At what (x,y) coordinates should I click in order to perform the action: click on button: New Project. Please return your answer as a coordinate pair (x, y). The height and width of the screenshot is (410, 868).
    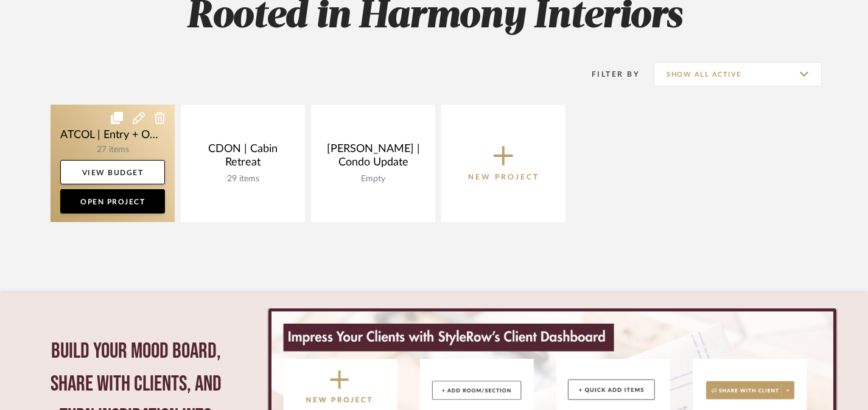
    Looking at the image, I should click on (503, 164).